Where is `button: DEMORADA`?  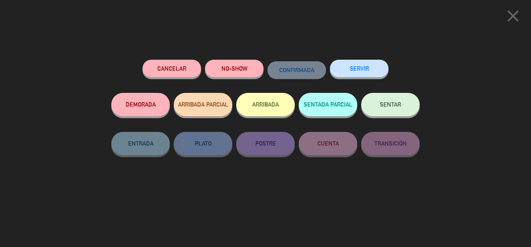 button: DEMORADA is located at coordinates (140, 105).